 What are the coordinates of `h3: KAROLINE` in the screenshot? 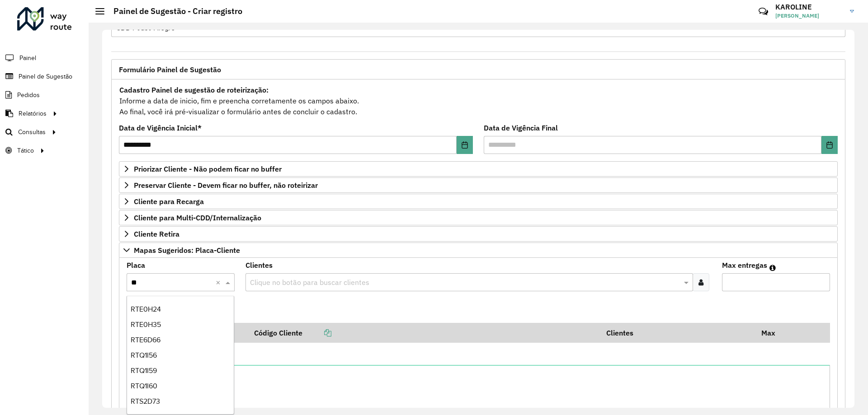 It's located at (809, 6).